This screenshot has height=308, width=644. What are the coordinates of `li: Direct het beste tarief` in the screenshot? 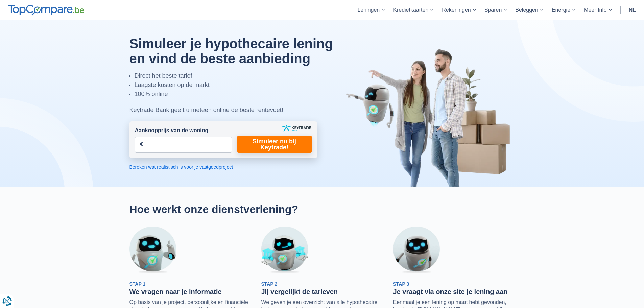 It's located at (242, 76).